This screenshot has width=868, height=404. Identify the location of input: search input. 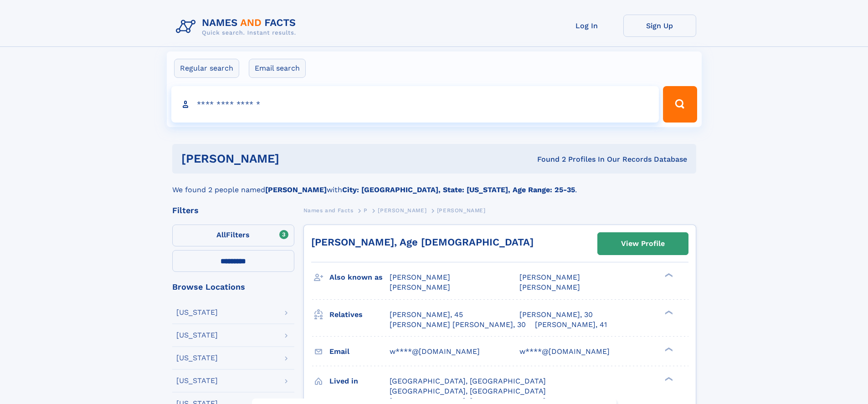
(415, 104).